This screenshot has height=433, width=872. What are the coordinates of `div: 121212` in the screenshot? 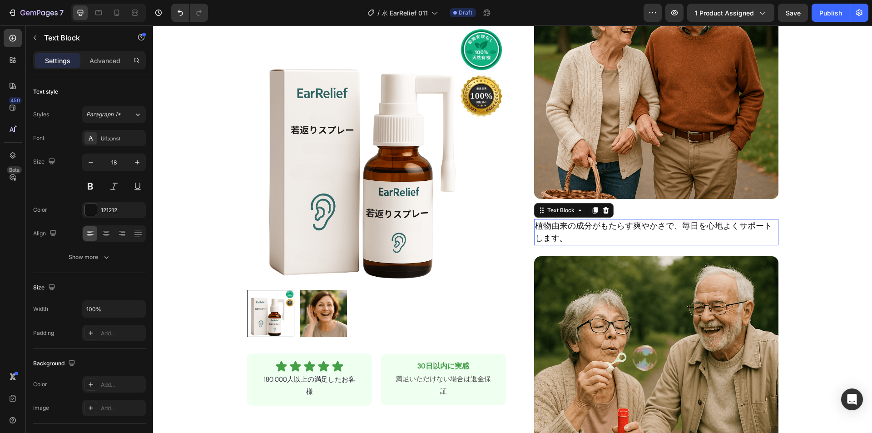 It's located at (122, 210).